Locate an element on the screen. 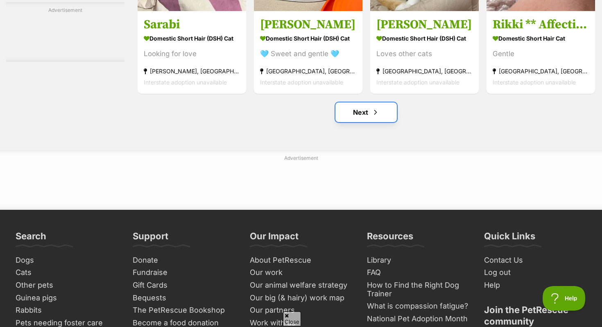  a: About PetRescue is located at coordinates (301, 260).